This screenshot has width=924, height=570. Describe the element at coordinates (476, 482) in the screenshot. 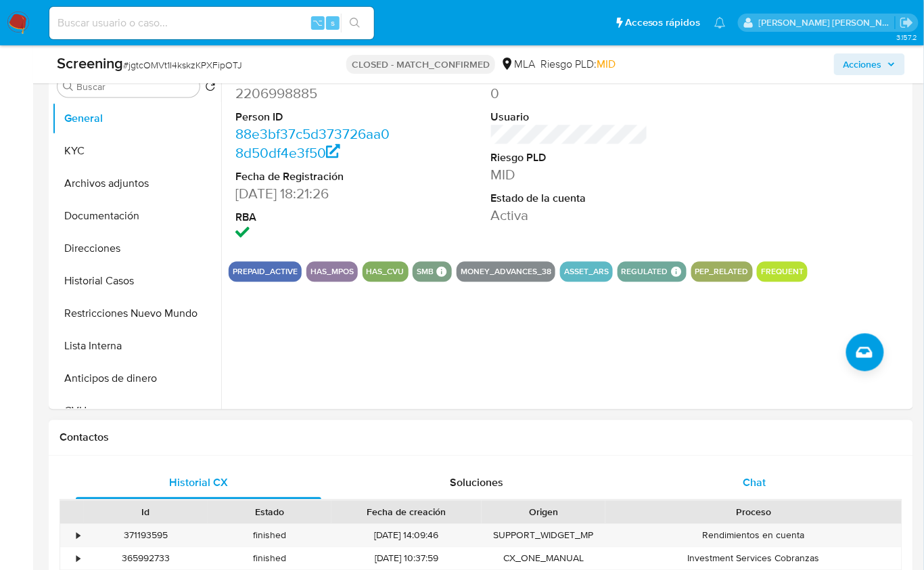

I see `span: Soluciones` at that location.